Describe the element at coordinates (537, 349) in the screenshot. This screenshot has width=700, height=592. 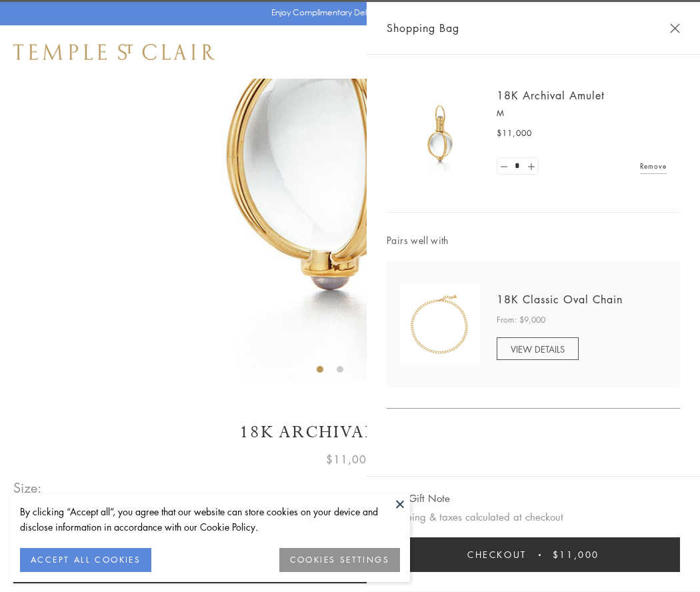
I see `a: VIEW DETAILS` at that location.